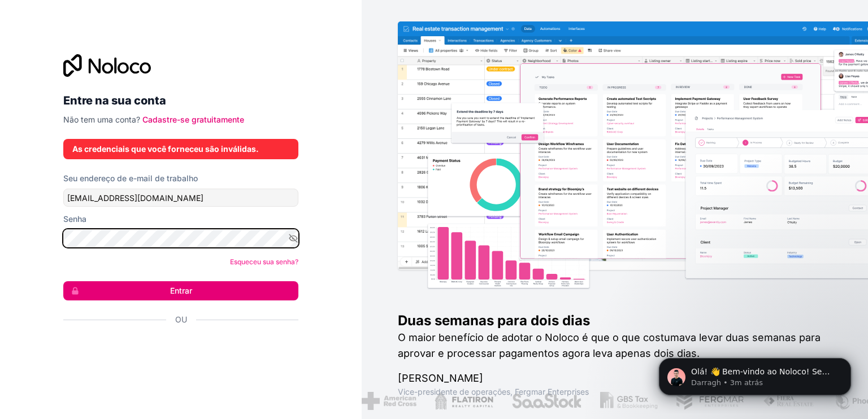  Describe the element at coordinates (181, 290) in the screenshot. I see `font: Entrar` at that location.